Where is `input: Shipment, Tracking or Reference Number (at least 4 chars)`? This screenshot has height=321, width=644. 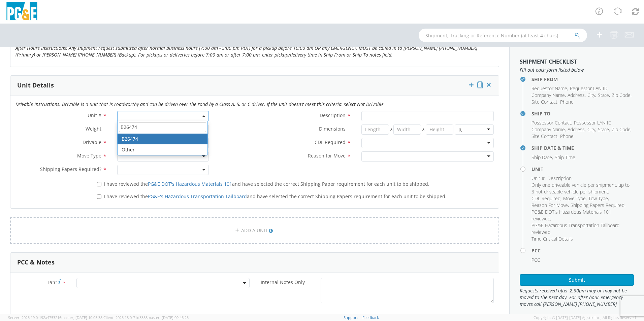
input: Shipment, Tracking or Reference Number (at least 4 chars) is located at coordinates (503, 35).